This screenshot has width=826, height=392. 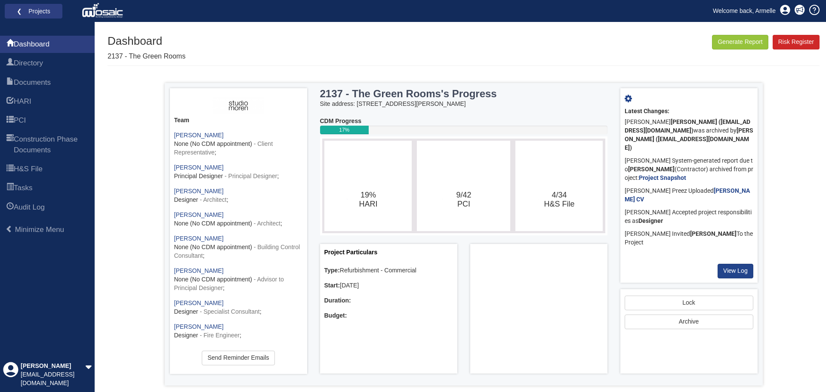 What do you see at coordinates (368, 186) in the screenshot?
I see `svg: 19%​HARI` at bounding box center [368, 186].